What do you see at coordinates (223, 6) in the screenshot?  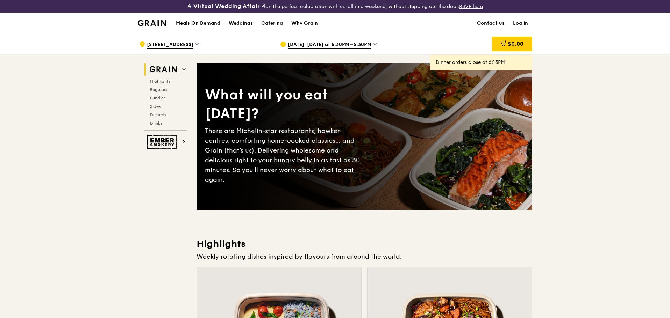 I see `h3: A Virtual Wedding Affair` at bounding box center [223, 6].